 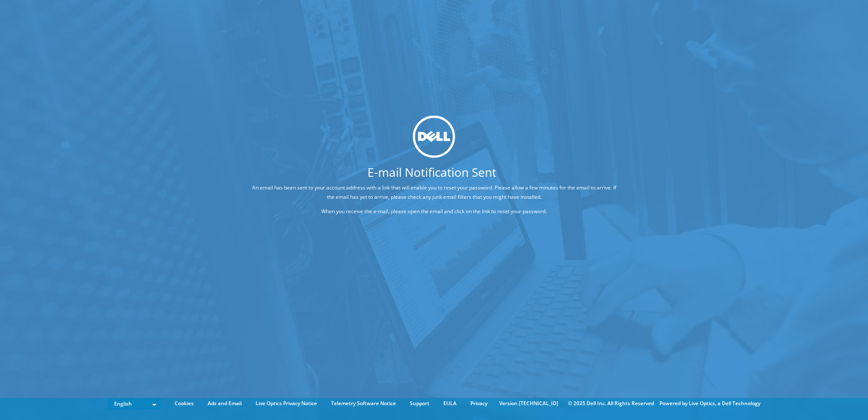 What do you see at coordinates (432, 172) in the screenshot?
I see `h1: E-mail Notification Sent` at bounding box center [432, 172].